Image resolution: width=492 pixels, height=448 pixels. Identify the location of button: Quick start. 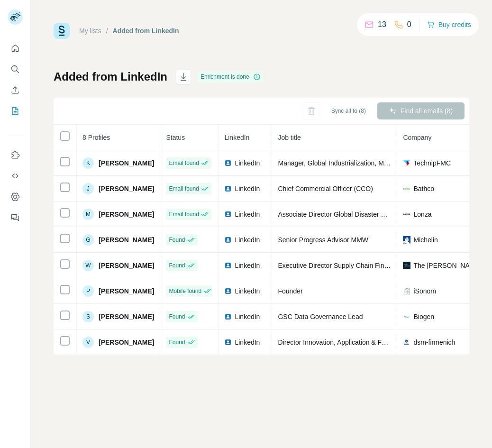
(15, 48).